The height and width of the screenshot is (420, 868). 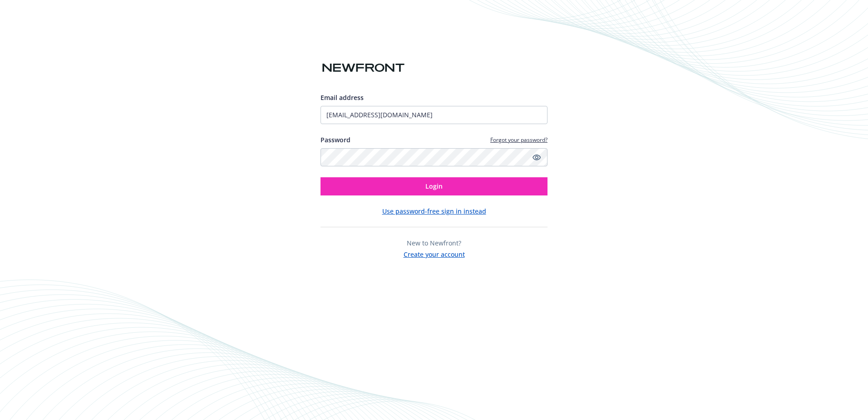 What do you see at coordinates (434, 210) in the screenshot?
I see `button: Use password-free sign in instead` at bounding box center [434, 210].